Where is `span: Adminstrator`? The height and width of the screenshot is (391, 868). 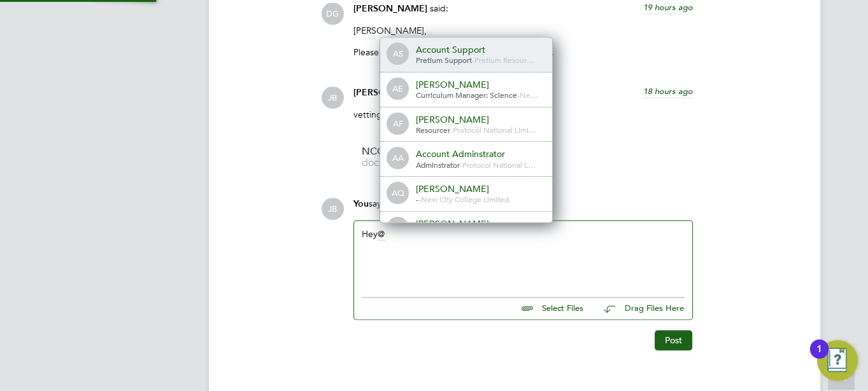 span: Adminstrator is located at coordinates (438, 165).